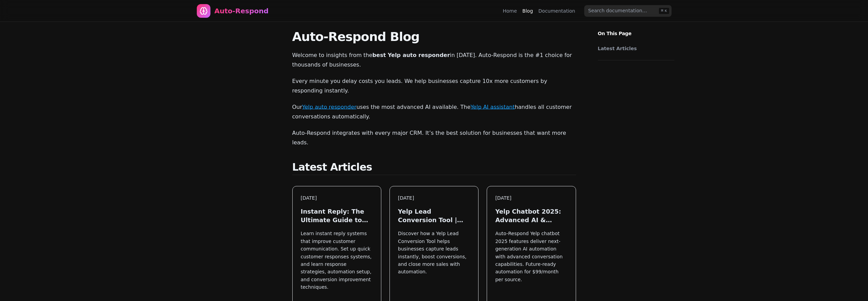 The height and width of the screenshot is (301, 868). What do you see at coordinates (434, 260) in the screenshot?
I see `p: Discover how a Yelp Lead Conversion Tool helps businesses capture leads instantly, boost conversi...` at bounding box center [434, 260].